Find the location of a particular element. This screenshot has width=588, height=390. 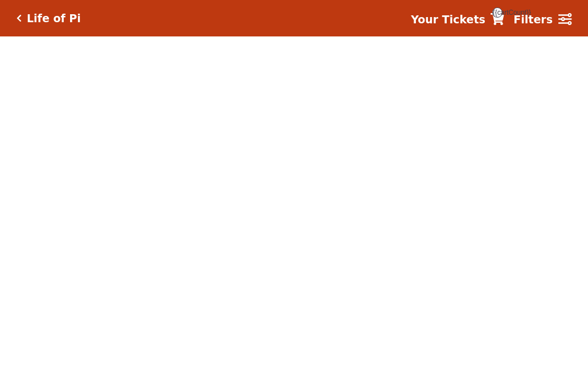

strong: Filters is located at coordinates (533, 20).